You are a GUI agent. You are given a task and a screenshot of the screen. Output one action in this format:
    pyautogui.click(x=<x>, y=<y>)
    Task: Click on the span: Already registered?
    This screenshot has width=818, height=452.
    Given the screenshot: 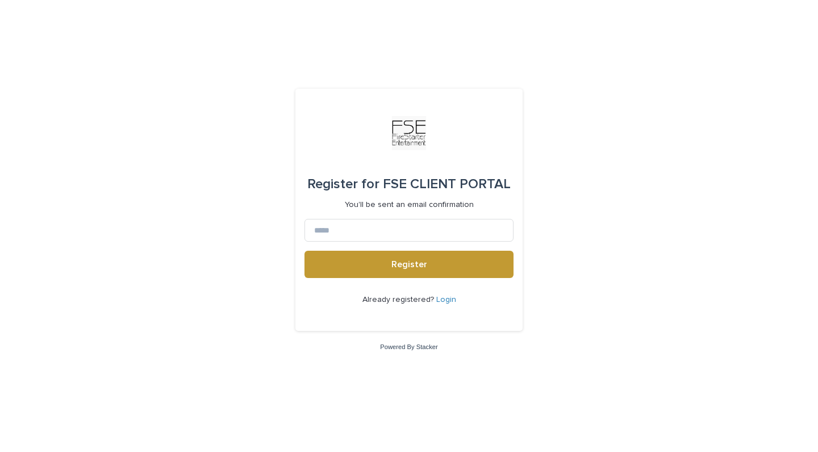 What is the action you would take?
    pyautogui.click(x=399, y=299)
    